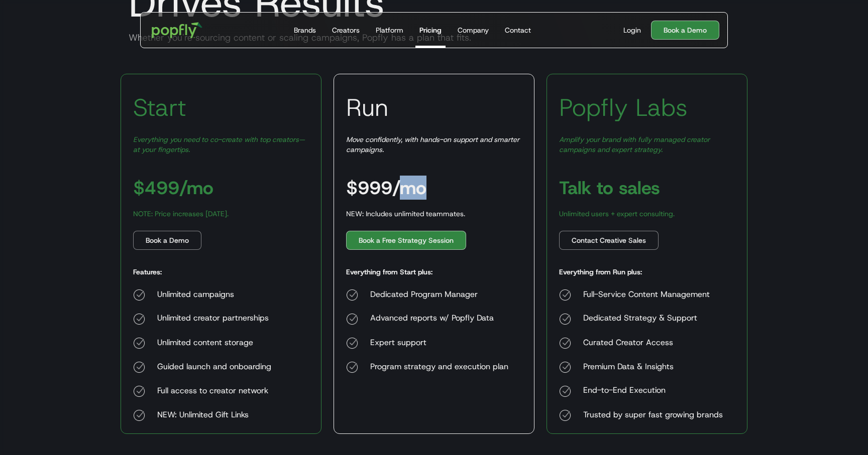 The width and height of the screenshot is (868, 455). I want to click on a: Book a Free Strategy Session, so click(406, 241).